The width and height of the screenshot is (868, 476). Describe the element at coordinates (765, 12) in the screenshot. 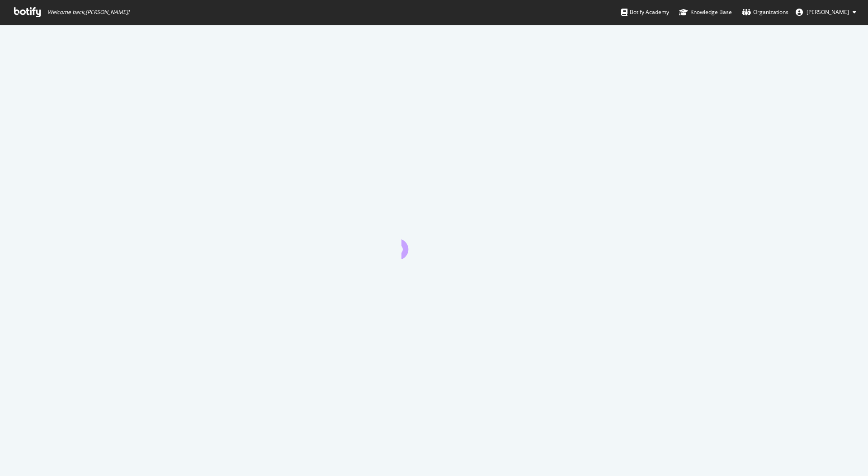

I see `div: Organizations` at that location.